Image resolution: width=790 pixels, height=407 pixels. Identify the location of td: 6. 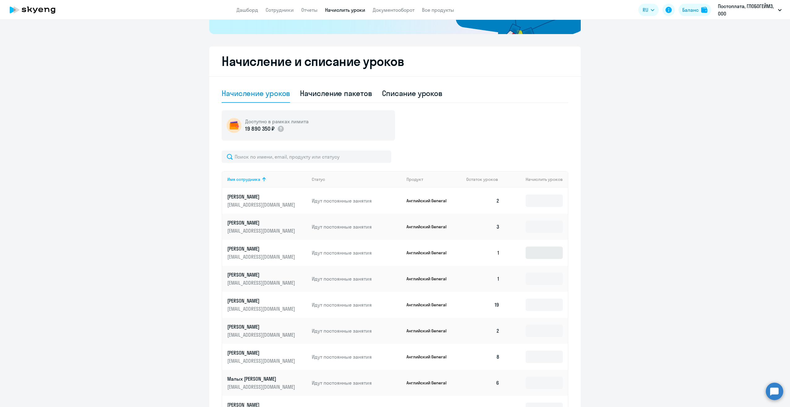
(483, 383).